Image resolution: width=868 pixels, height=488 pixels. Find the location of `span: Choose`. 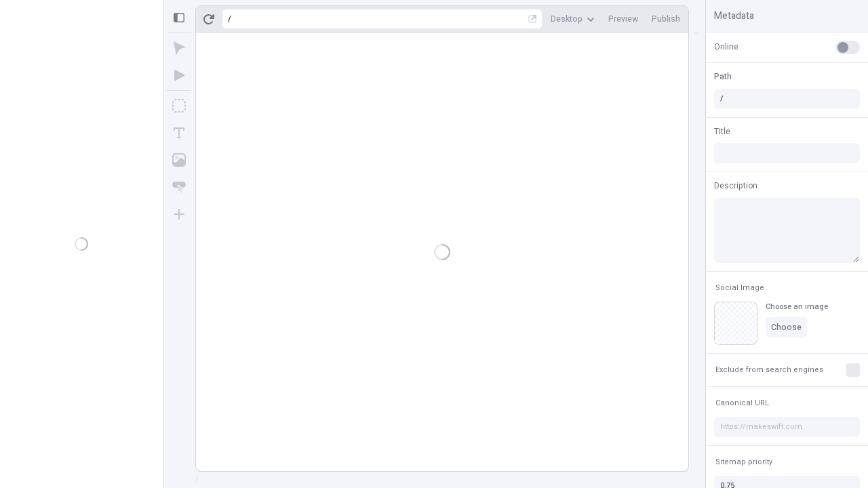

span: Choose is located at coordinates (786, 328).